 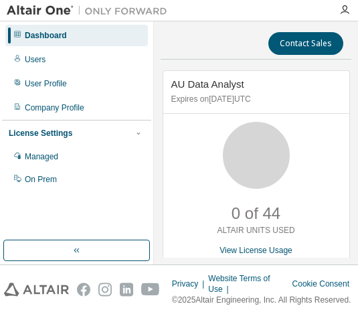 What do you see at coordinates (256, 214) in the screenshot?
I see `p: 0 of 44` at bounding box center [256, 214].